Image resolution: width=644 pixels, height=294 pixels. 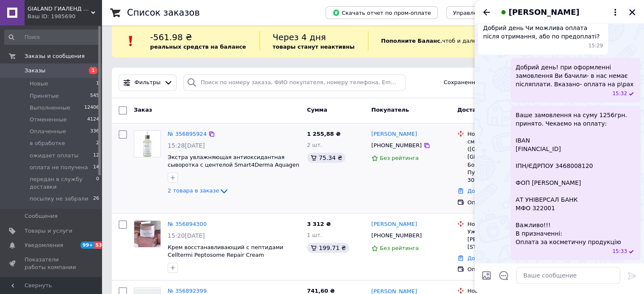 What do you see at coordinates (317, 109) in the screenshot?
I see `span: Сумма` at bounding box center [317, 109].